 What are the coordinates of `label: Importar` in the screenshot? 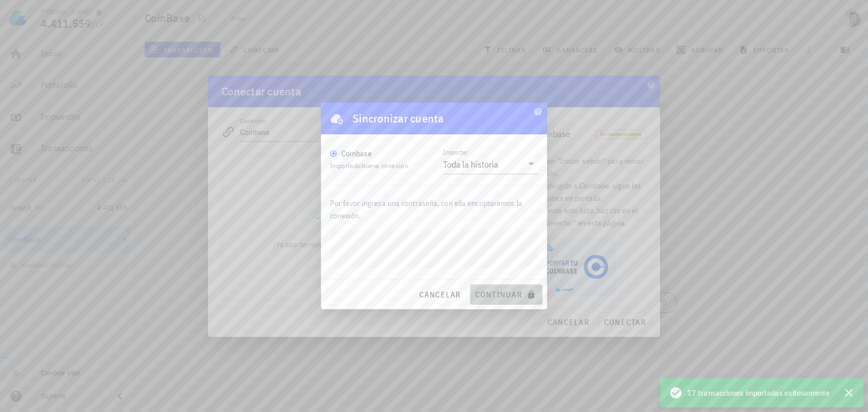 It's located at (456, 151).